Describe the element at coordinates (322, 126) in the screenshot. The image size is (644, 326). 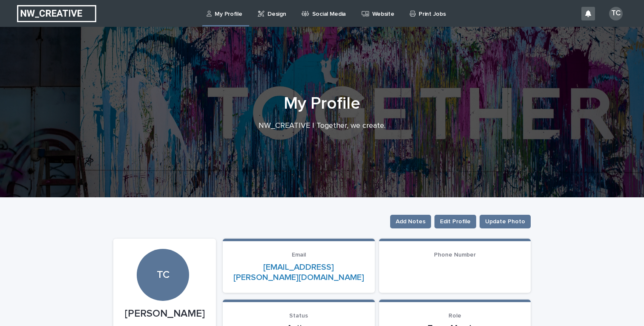
I see `p: NW_CREATIVE | Together, we create.` at that location.